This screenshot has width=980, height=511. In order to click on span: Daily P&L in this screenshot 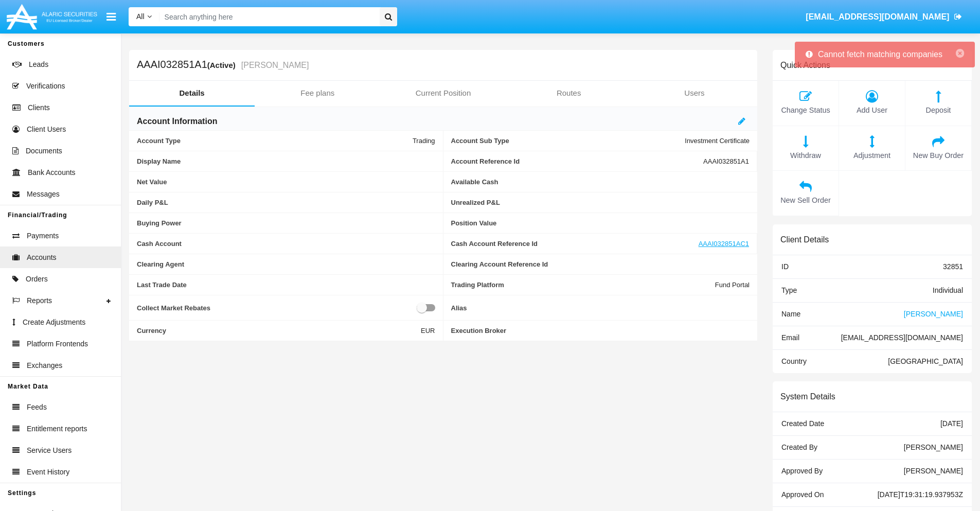, I will do `click(286, 202)`.